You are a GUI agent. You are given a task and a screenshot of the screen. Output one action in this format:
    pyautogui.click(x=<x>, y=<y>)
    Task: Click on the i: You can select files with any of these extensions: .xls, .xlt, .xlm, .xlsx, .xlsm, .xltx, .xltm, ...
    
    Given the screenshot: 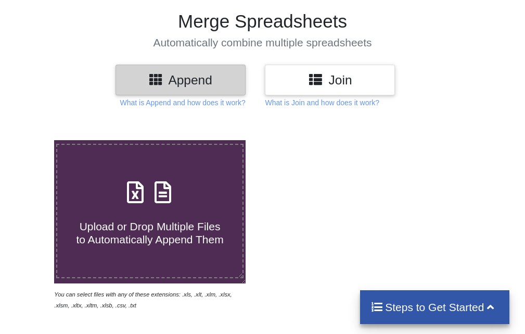 What is the action you would take?
    pyautogui.click(x=143, y=299)
    